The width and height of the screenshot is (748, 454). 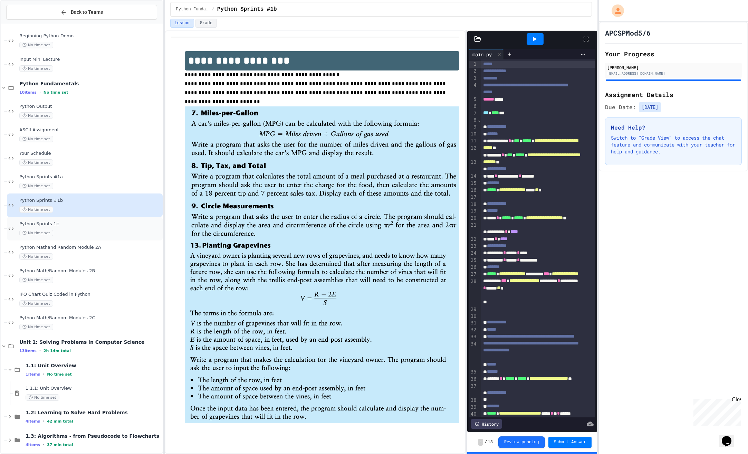 What do you see at coordinates (28, 351) in the screenshot?
I see `span: 13 items` at bounding box center [28, 351].